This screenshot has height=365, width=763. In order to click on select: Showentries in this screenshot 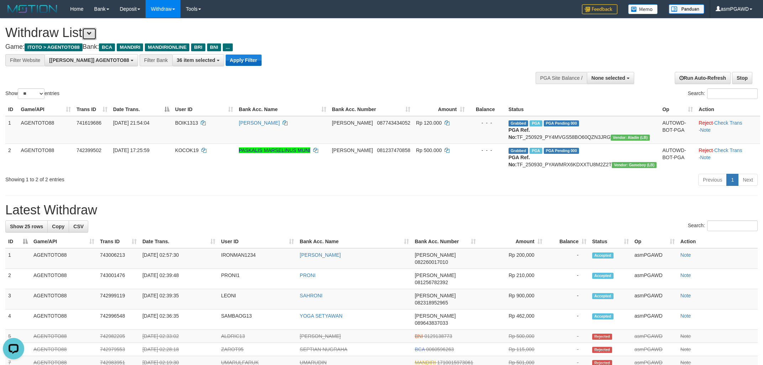, I will do `click(31, 94)`.